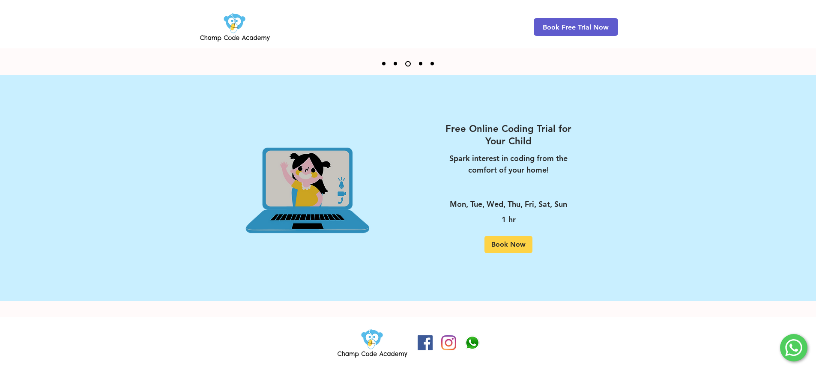 This screenshot has width=816, height=370. Describe the element at coordinates (448, 343) in the screenshot. I see `ul: Social Bar` at that location.